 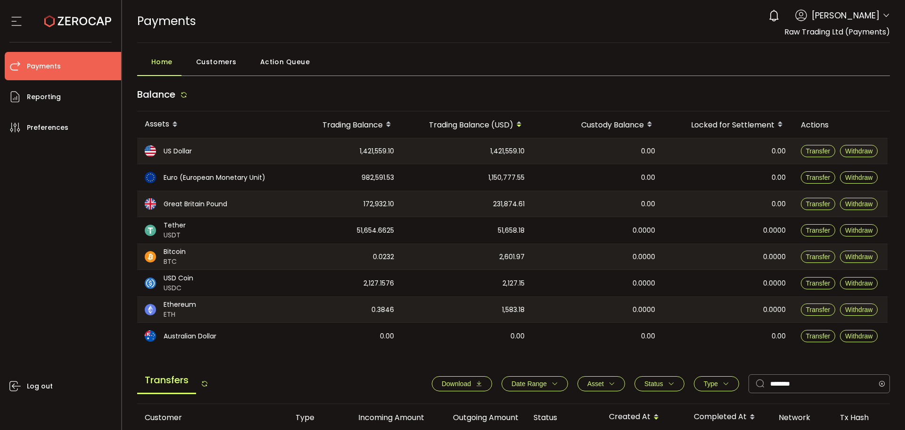 What do you see at coordinates (174, 251) in the screenshot?
I see `span: Bitcoin` at bounding box center [174, 251].